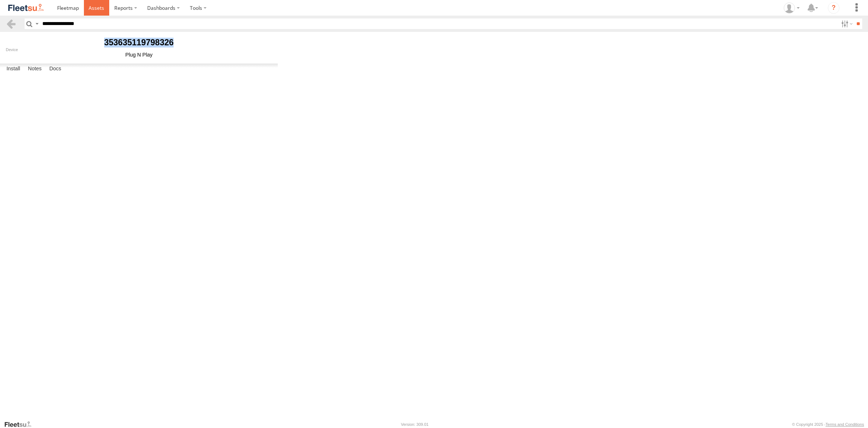 This screenshot has height=428, width=868. What do you see at coordinates (828, 424) in the screenshot?
I see `div: © Copyright 2025 -` at bounding box center [828, 424].